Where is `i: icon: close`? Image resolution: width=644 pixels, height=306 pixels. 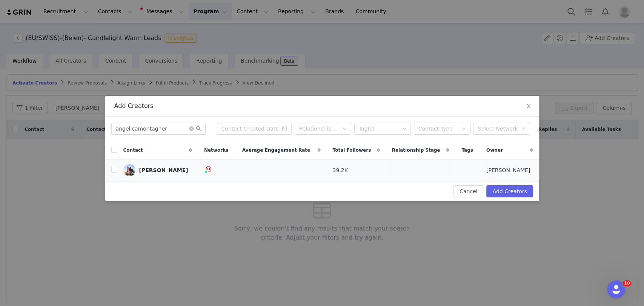
i: icon: close is located at coordinates (528, 106).